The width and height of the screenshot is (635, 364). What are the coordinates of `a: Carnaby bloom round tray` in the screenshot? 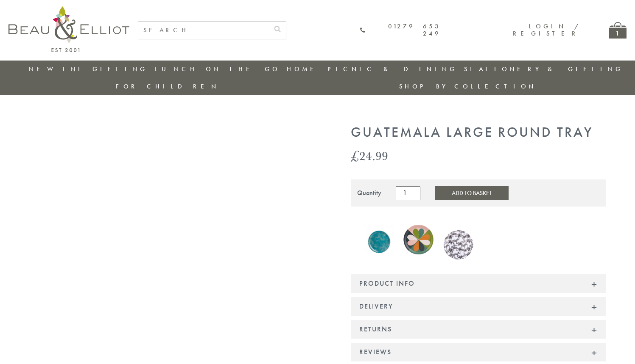 It's located at (419, 240).